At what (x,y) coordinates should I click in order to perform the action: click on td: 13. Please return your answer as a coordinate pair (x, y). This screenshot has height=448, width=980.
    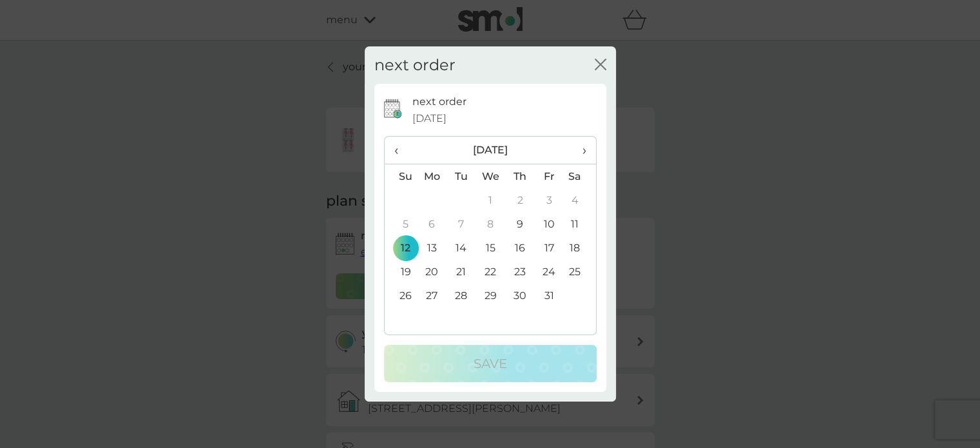
    Looking at the image, I should click on (433, 248).